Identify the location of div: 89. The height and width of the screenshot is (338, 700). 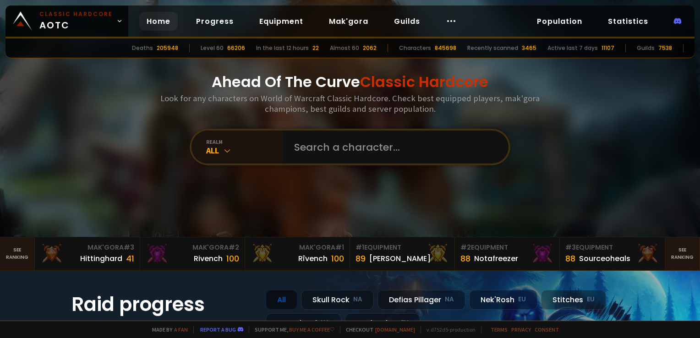
(361, 259).